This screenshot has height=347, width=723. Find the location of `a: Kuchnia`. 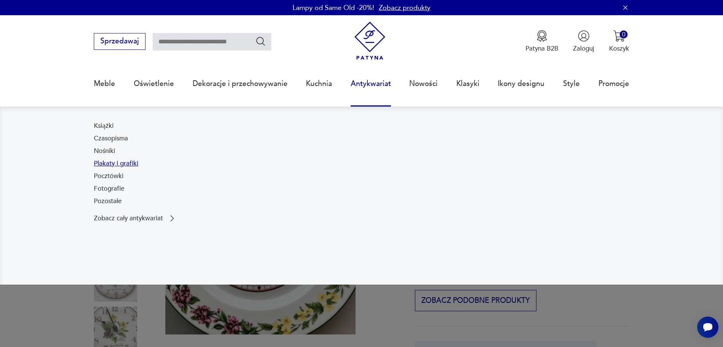

a: Kuchnia is located at coordinates (319, 84).